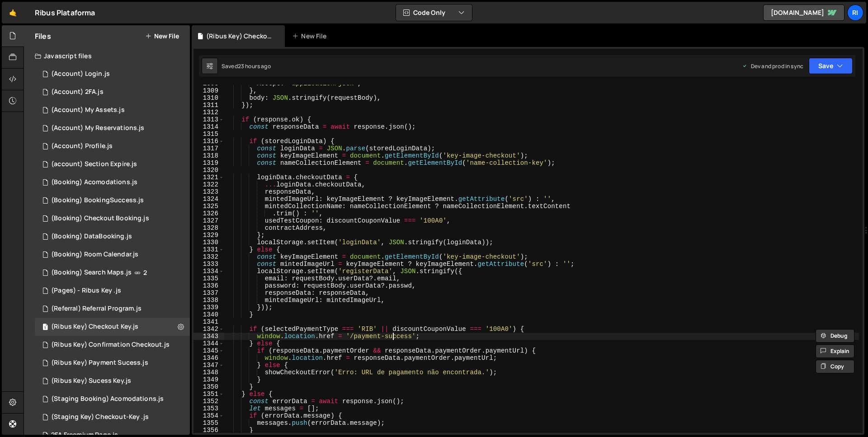 Image resolution: width=868 pixels, height=437 pixels. What do you see at coordinates (91, 273) in the screenshot?
I see `div: (Booking) Search Maps.js` at bounding box center [91, 273].